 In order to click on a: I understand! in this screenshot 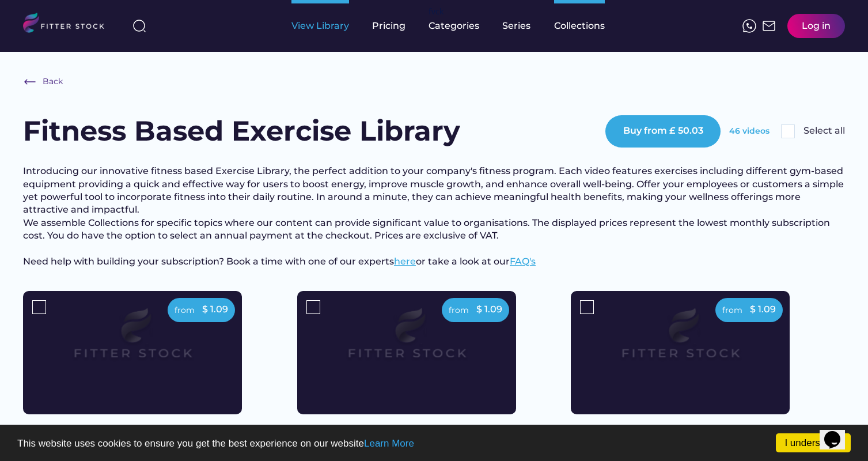, I will do `click(813, 442)`.